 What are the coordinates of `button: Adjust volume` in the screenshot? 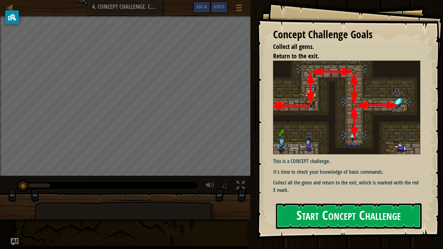 It's located at (210, 186).